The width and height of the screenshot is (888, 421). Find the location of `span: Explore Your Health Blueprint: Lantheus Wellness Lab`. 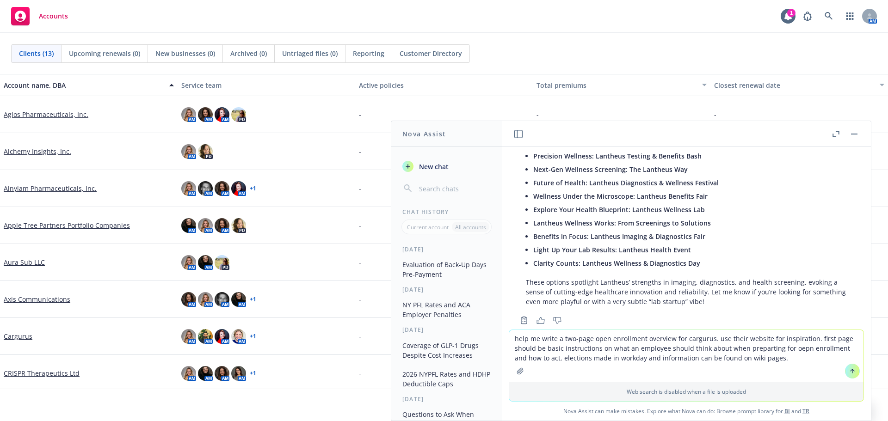

span: Explore Your Health Blueprint: Lantheus Wellness Lab is located at coordinates (619, 210).